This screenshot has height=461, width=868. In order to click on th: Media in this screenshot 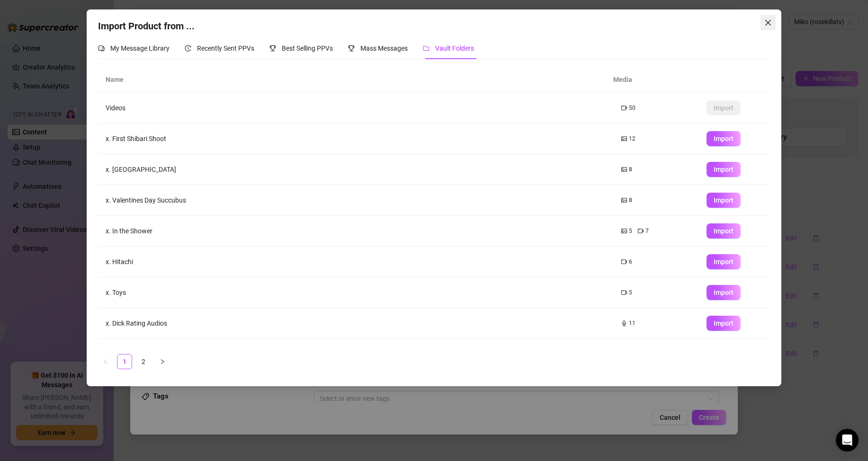, I will do `click(648, 79)`.